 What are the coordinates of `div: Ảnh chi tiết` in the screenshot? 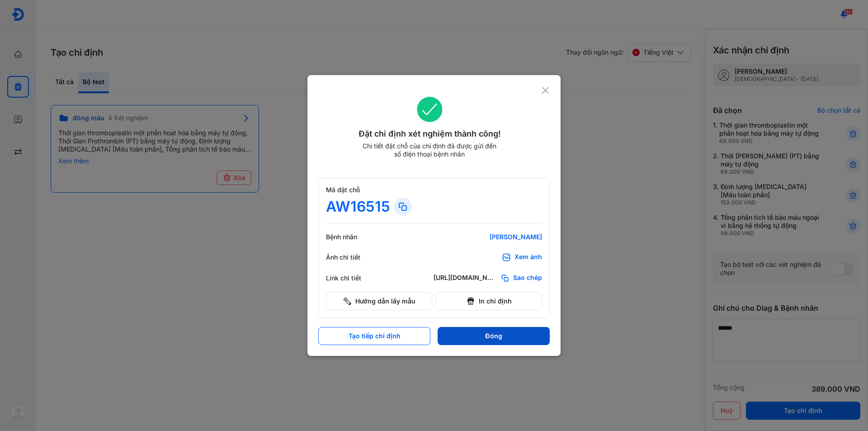 It's located at (353, 257).